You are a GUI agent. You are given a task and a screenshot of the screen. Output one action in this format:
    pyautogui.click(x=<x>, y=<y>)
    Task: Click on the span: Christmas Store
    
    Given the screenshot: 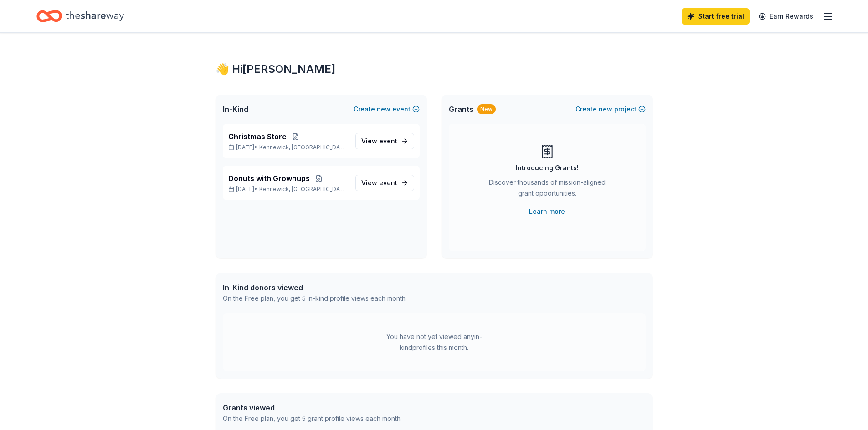 What is the action you would take?
    pyautogui.click(x=257, y=137)
    